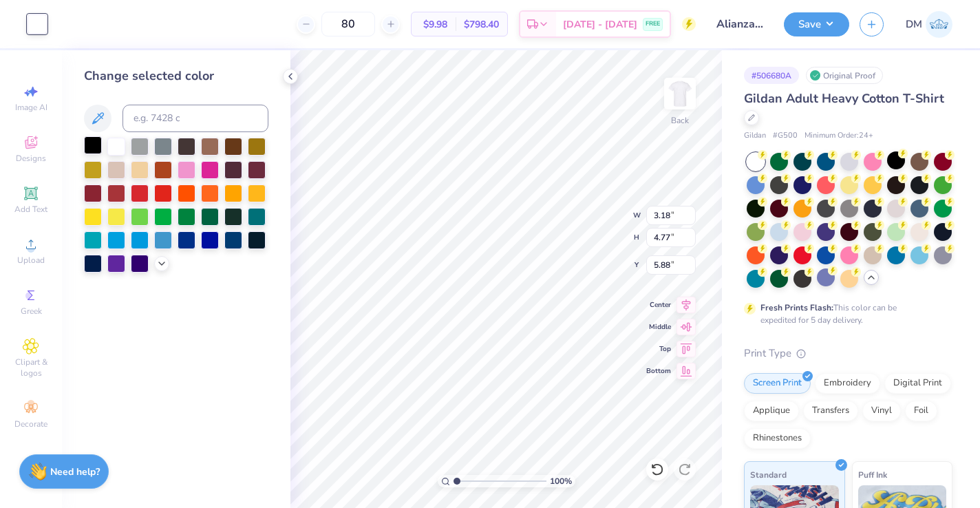 The image size is (980, 508). What do you see at coordinates (31, 107) in the screenshot?
I see `span: Image AI` at bounding box center [31, 107].